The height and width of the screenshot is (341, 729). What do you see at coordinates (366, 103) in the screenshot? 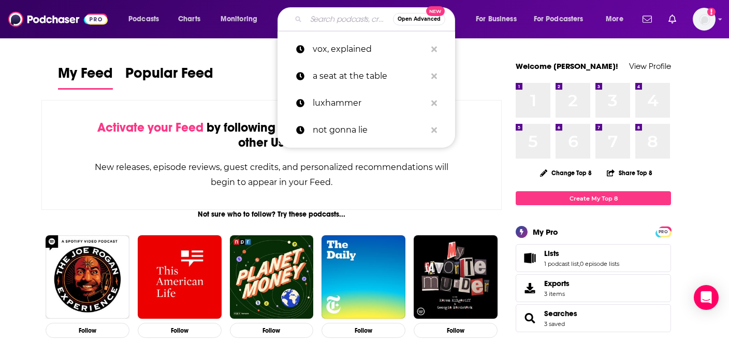
I see `a: luxhammer` at bounding box center [366, 103].